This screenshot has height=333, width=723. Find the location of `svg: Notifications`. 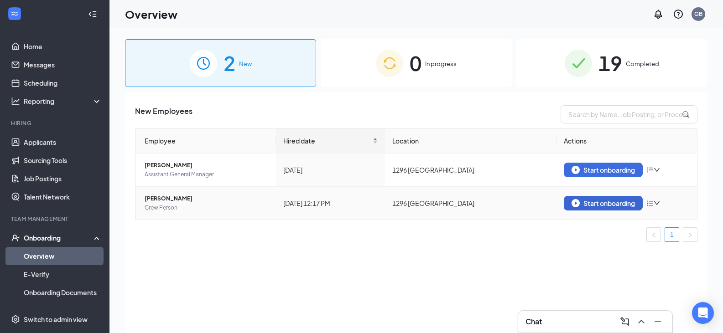

svg: Notifications is located at coordinates (658, 14).